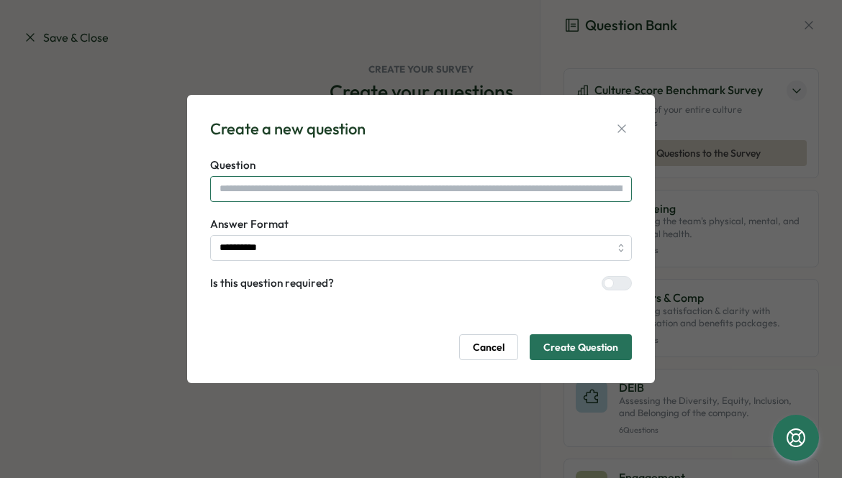 Image resolution: width=842 pixels, height=478 pixels. Describe the element at coordinates (288, 129) in the screenshot. I see `div: Create a new question` at that location.